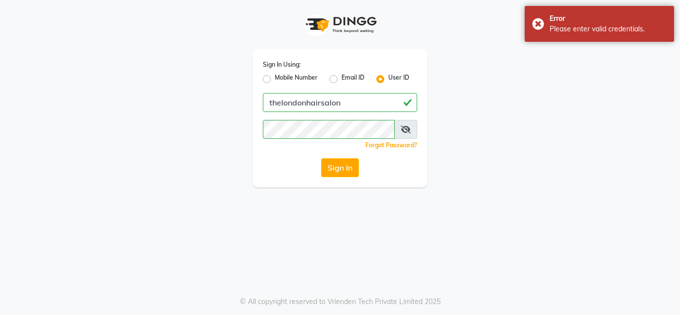 The image size is (680, 315). What do you see at coordinates (282, 65) in the screenshot?
I see `label: Sign In Using:` at bounding box center [282, 65].